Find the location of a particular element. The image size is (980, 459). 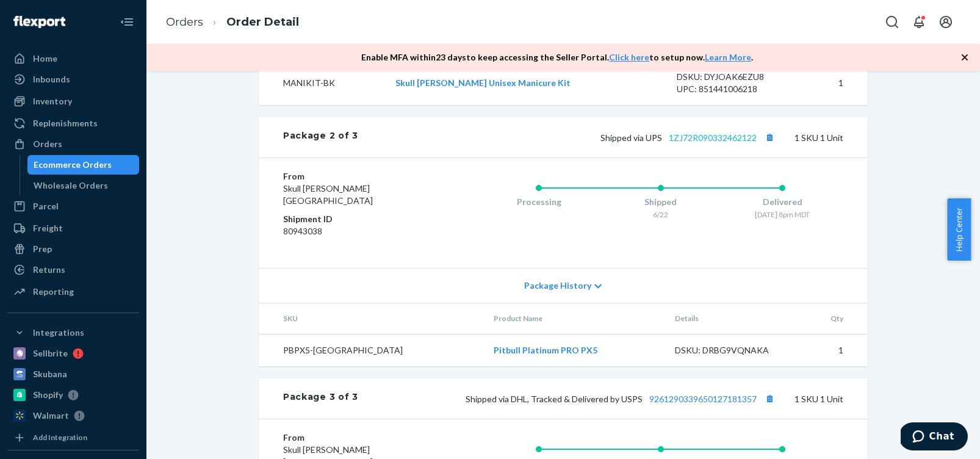

div: DSKU: DYJOAK6EZU8 is located at coordinates (733, 77).